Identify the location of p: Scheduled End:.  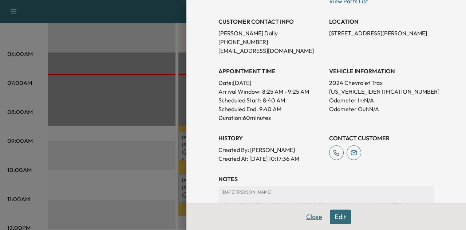
(238, 109).